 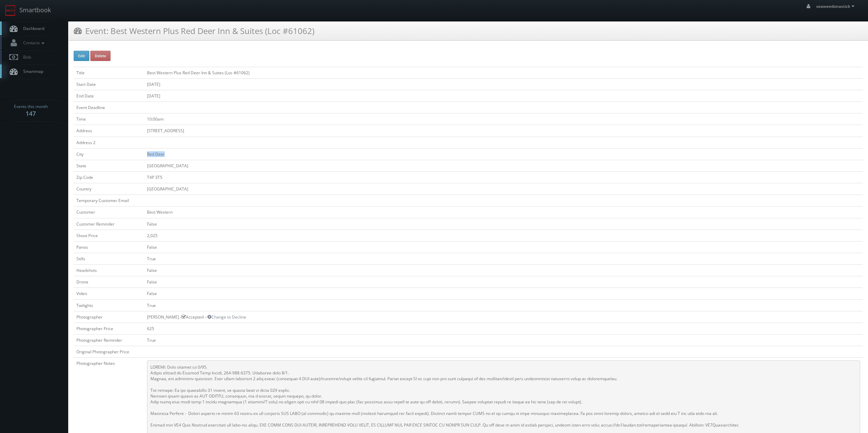 I want to click on td: Temporary Customer Email, so click(x=109, y=201).